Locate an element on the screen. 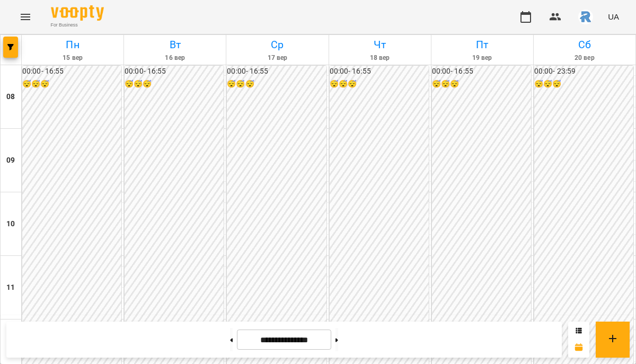 The width and height of the screenshot is (636, 364). h6: Пт is located at coordinates (482, 44).